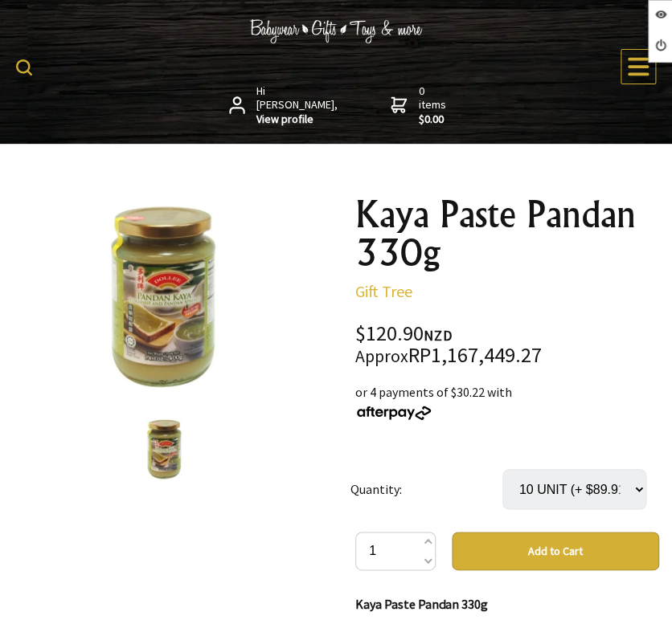  I want to click on strong: $0.00, so click(433, 119).